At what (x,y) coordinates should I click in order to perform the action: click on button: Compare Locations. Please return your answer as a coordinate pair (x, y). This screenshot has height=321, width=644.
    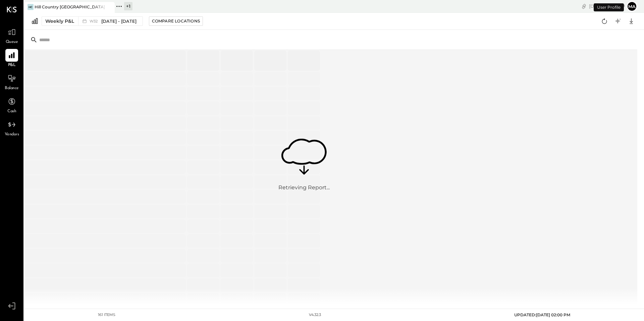
    Looking at the image, I should click on (175, 21).